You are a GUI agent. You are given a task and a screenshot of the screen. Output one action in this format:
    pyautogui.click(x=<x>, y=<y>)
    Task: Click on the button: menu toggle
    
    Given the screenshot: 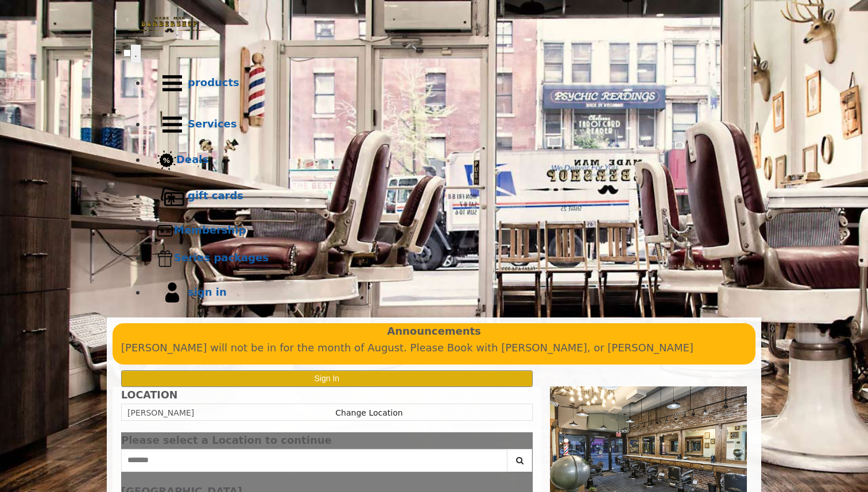 What is the action you would take?
    pyautogui.click(x=136, y=53)
    